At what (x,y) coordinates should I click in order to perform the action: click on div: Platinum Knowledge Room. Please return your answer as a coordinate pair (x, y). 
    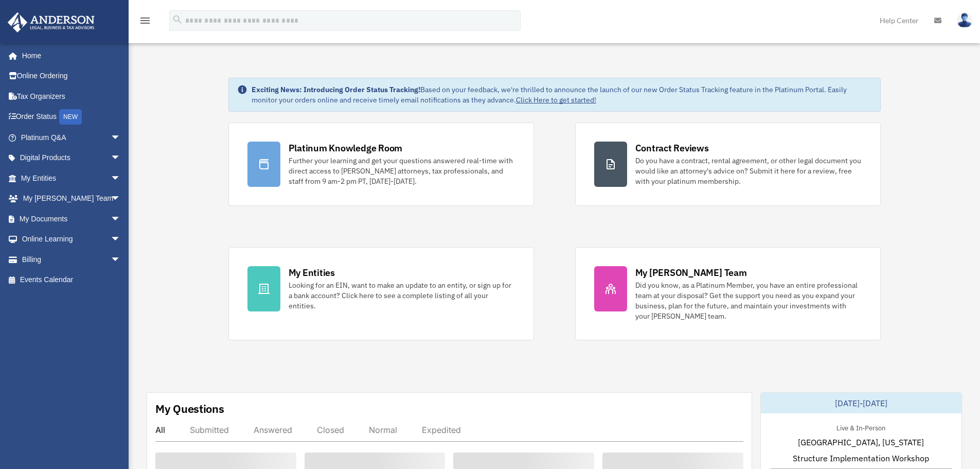
    Looking at the image, I should click on (346, 148).